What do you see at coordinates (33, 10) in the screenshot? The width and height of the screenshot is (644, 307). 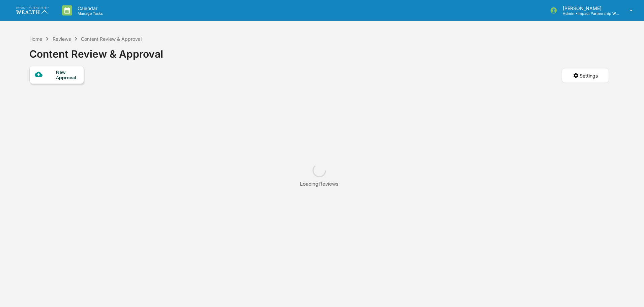 I see `img: logo` at bounding box center [33, 10].